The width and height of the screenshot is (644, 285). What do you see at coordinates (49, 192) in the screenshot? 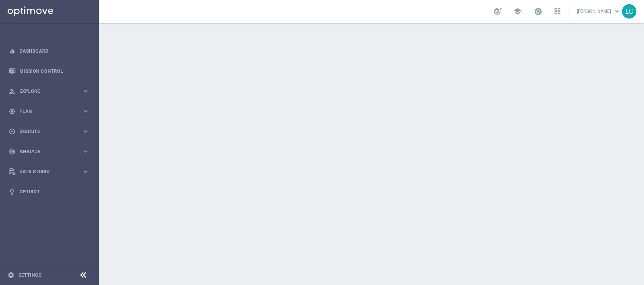
I see `button: lightbulb Optibot` at bounding box center [49, 192].